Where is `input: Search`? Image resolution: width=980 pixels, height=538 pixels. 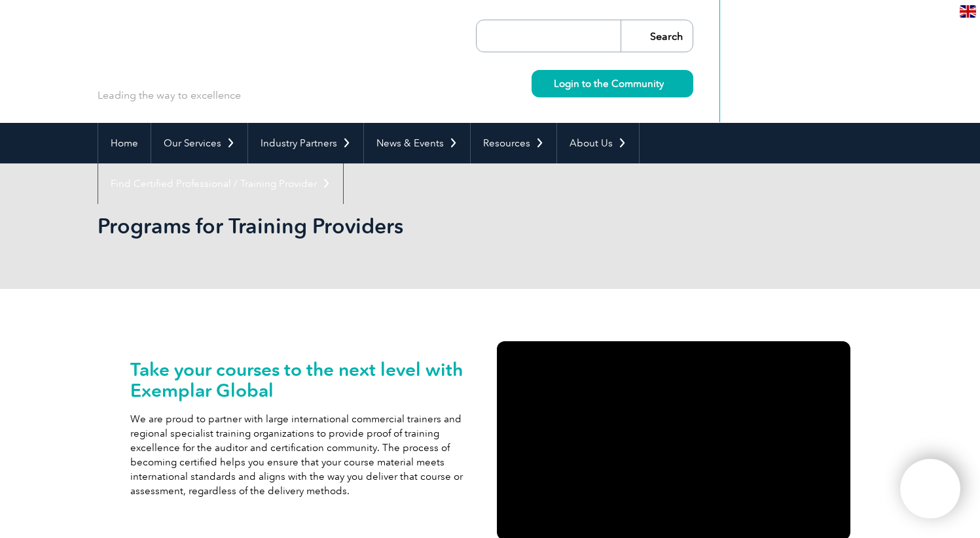 input: Search is located at coordinates (657, 36).